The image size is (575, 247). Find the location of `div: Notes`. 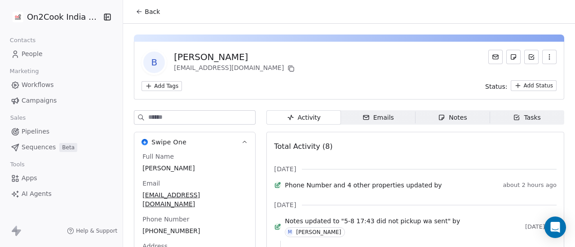

div: Notes is located at coordinates (452, 118).